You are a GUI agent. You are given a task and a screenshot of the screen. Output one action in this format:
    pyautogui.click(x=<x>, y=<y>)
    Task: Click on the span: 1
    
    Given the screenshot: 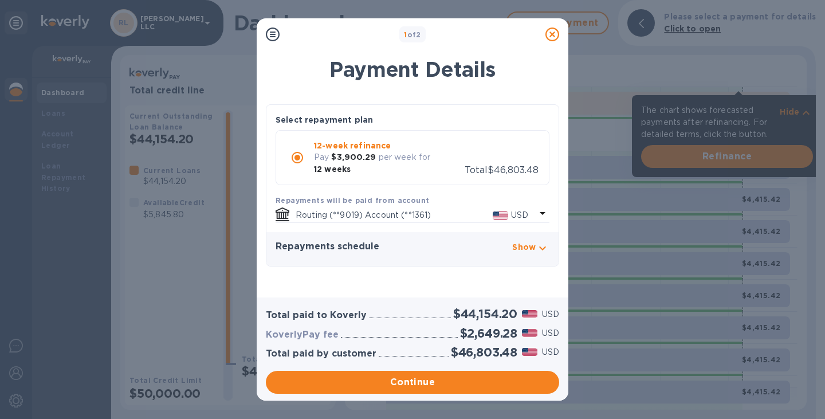 What is the action you would take?
    pyautogui.click(x=405, y=34)
    